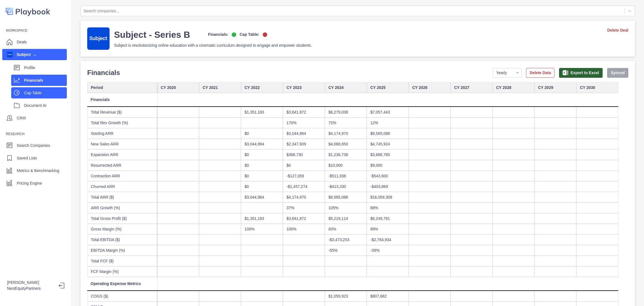 The height and width of the screenshot is (306, 644). Describe the element at coordinates (388, 87) in the screenshot. I see `div: CY 2025` at that location.